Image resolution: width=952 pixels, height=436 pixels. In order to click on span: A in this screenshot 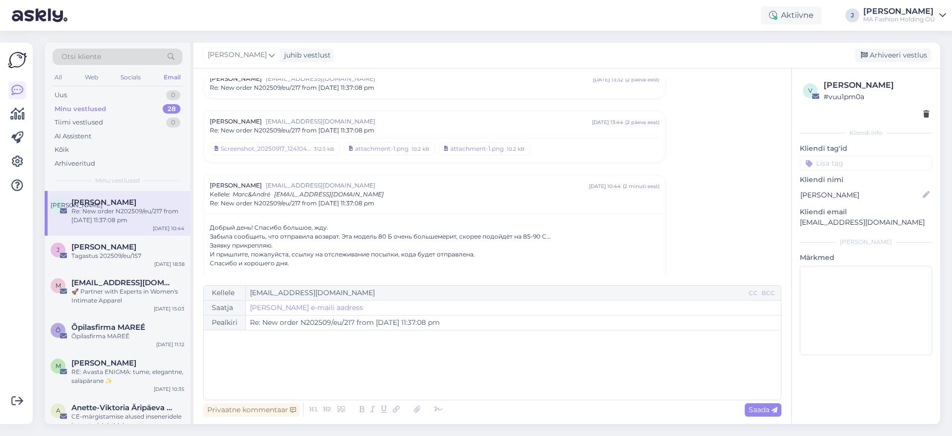, I will do `click(58, 410)`.